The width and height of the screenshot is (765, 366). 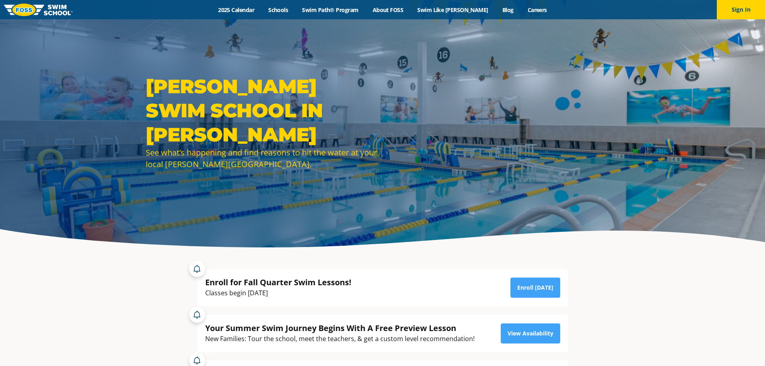 What do you see at coordinates (236, 10) in the screenshot?
I see `a: 2025 Calendar` at bounding box center [236, 10].